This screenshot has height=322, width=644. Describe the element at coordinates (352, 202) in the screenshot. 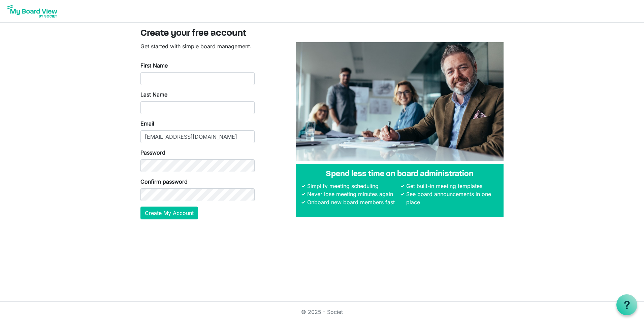

I see `li: Onboard new board members fast` at that location.